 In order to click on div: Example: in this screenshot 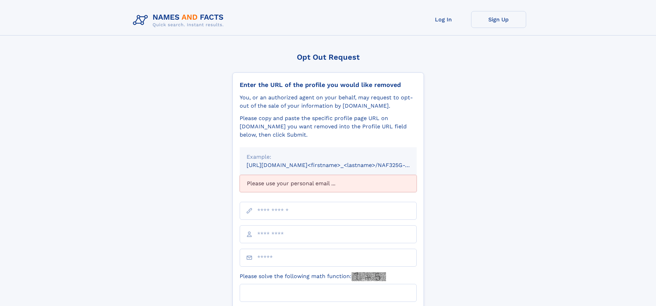, I will do `click(328, 157)`.